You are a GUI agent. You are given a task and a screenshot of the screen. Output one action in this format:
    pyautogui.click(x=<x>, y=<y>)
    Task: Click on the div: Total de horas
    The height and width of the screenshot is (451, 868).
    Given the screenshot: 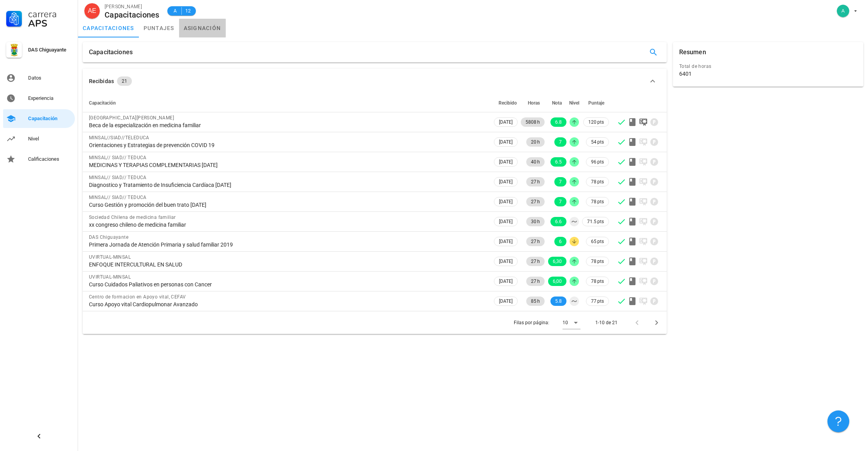 What is the action you would take?
    pyautogui.click(x=769, y=66)
    